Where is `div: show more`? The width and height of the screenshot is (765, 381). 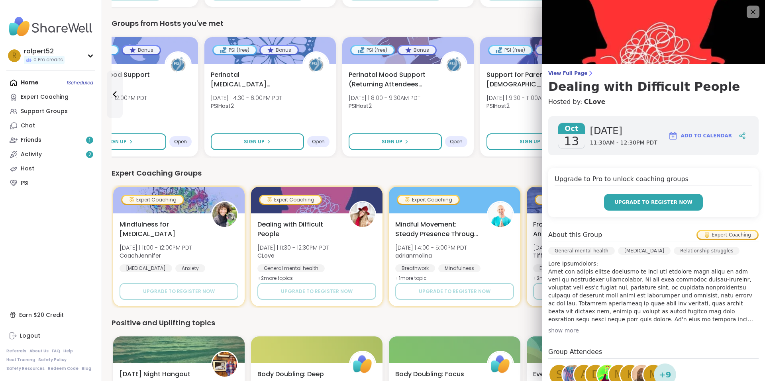
div: show more is located at coordinates (654, 331).